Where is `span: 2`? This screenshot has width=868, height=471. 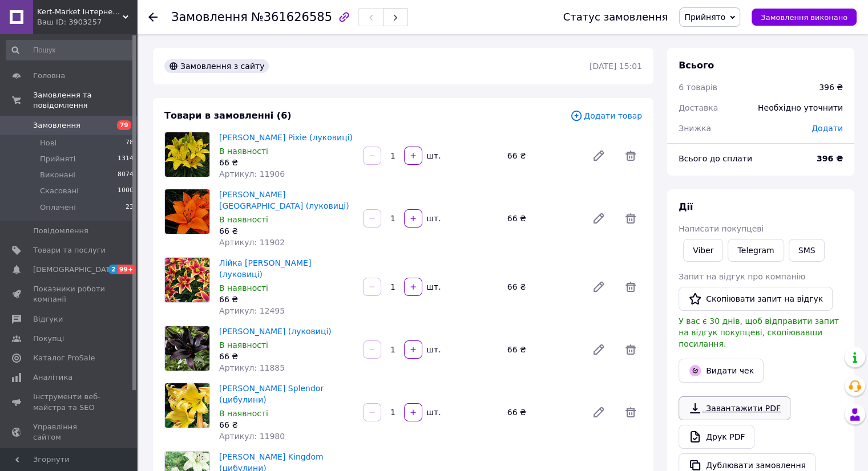
span: 2 is located at coordinates (113, 269).